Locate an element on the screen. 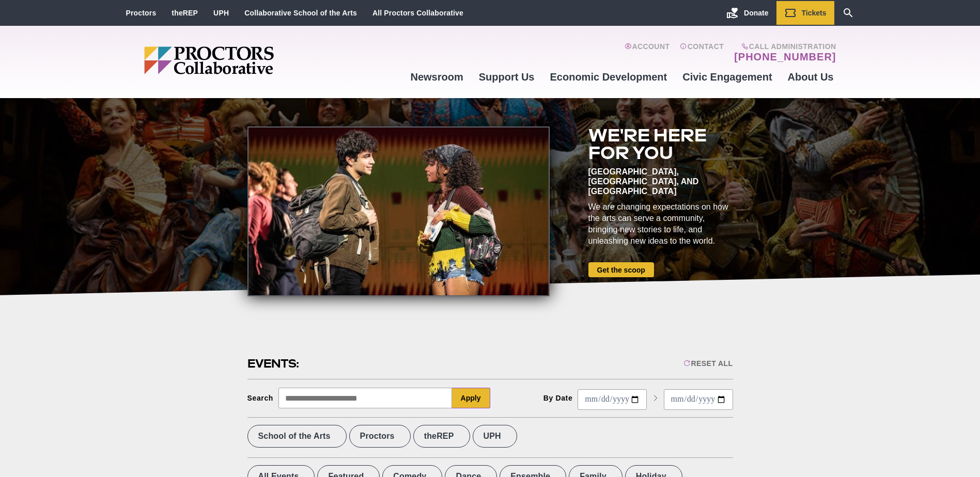  a: All Proctors Collaborative is located at coordinates (418, 13).